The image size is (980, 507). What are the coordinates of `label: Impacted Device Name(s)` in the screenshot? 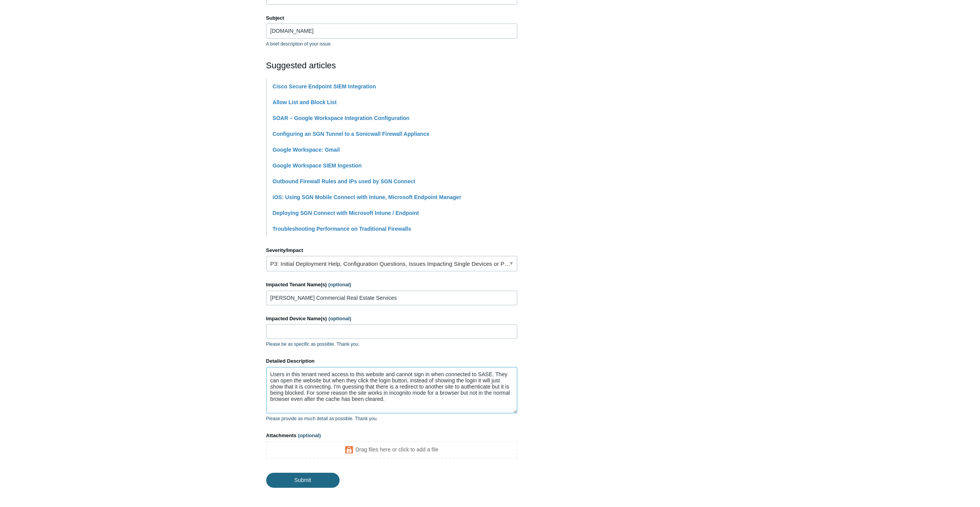 It's located at (391, 319).